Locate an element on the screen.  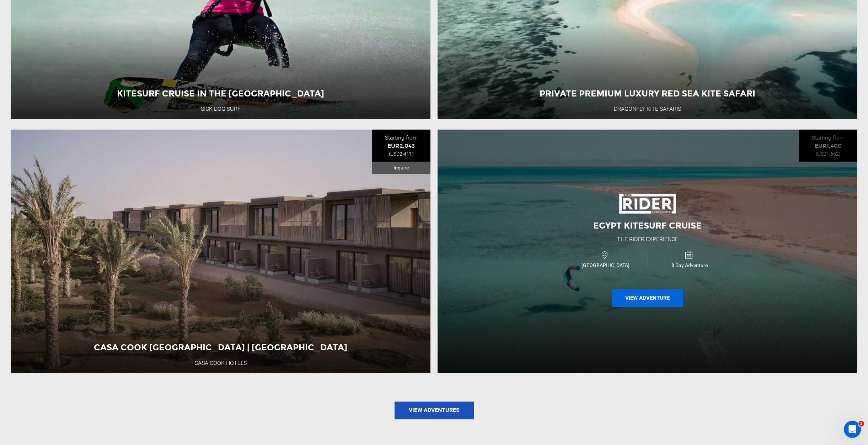
div: The Rider Experience is located at coordinates (648, 239).